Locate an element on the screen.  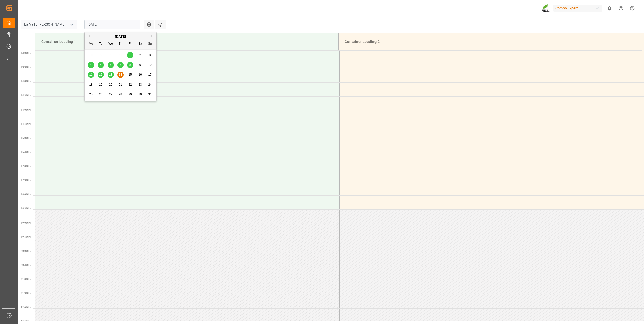
span: 18 is located at coordinates (91, 85).